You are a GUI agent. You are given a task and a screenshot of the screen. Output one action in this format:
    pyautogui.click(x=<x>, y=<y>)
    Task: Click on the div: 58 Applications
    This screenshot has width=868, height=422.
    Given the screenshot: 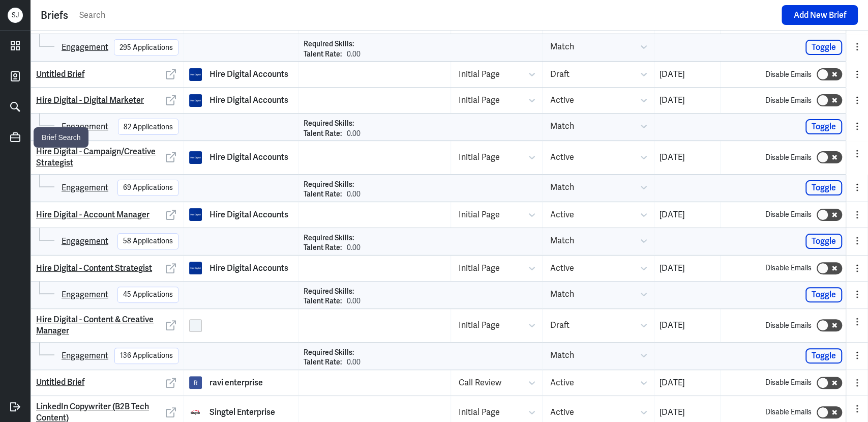 What is the action you would take?
    pyautogui.click(x=148, y=241)
    